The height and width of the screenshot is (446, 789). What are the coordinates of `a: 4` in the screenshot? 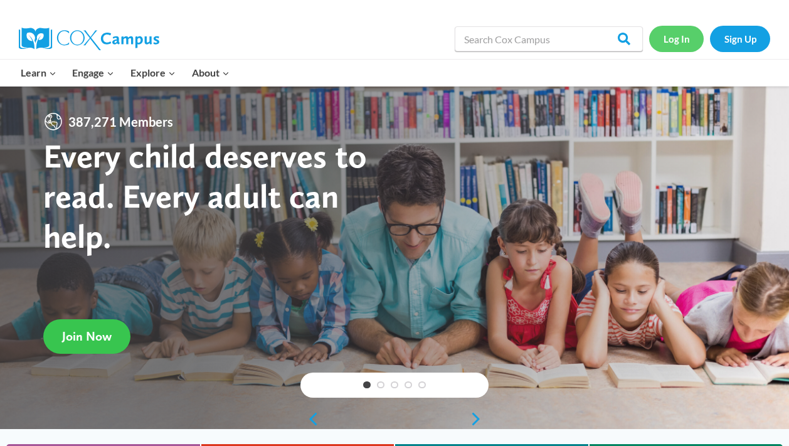 It's located at (408, 385).